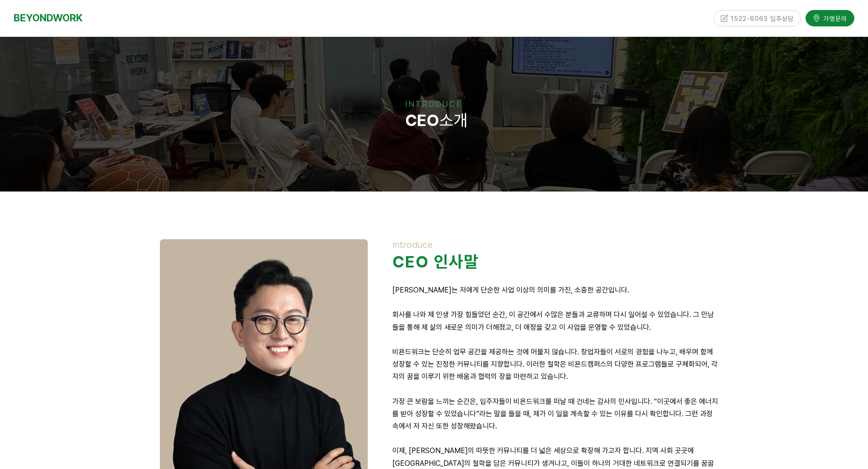  What do you see at coordinates (556, 364) in the screenshot?
I see `p: 비욘드워크는 단순히 업무 공간을 제공하는 것에 머물지 않습니다. 창업자들이 서로의 경험을 나누고, 배우며 함께 성장할 수 있는 진정한 커뮤니티를 지향합니다. 이러한 철학은 비...` at bounding box center [556, 364].